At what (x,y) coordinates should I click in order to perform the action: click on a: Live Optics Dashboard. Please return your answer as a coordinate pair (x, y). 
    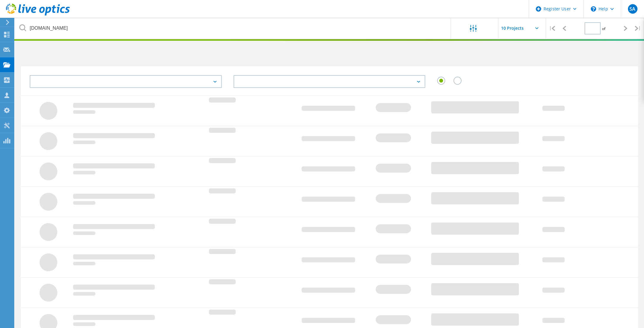
    Looking at the image, I should click on (38, 15).